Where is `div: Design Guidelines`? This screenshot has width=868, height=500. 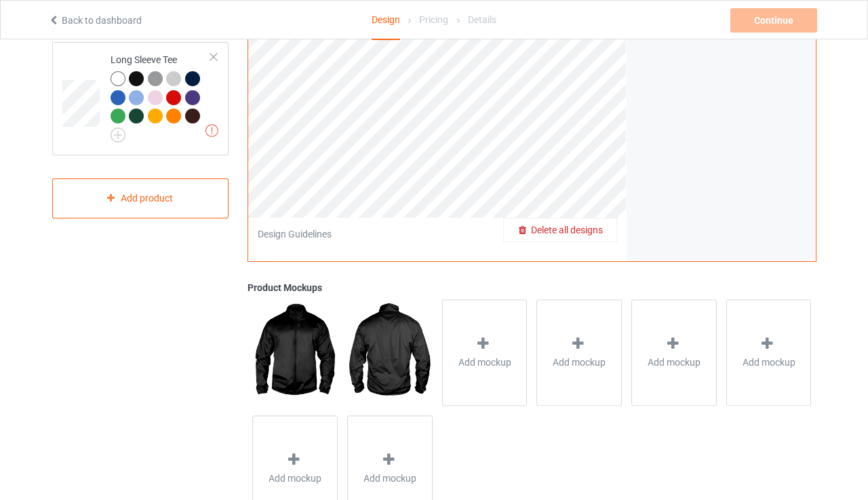 div: Design Guidelines is located at coordinates (294, 234).